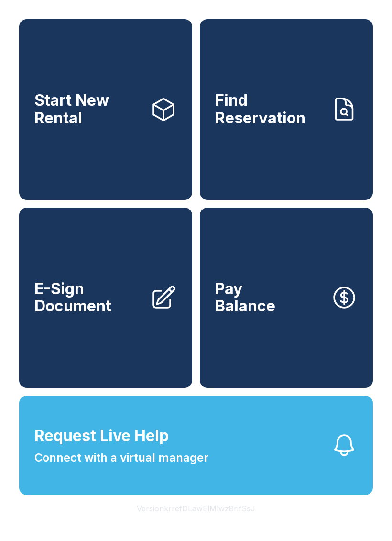 This screenshot has height=541, width=392. What do you see at coordinates (196, 445) in the screenshot?
I see `button: Request Live HelpConnect with a virtual manager` at bounding box center [196, 445].